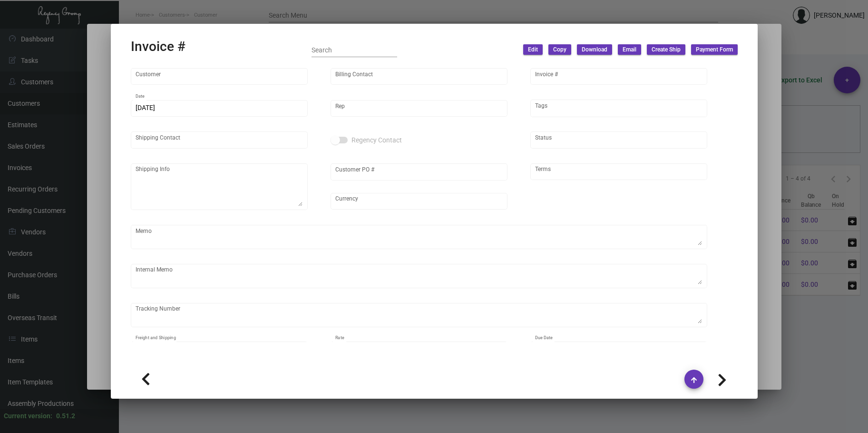  I want to click on h2: Invoice #, so click(158, 46).